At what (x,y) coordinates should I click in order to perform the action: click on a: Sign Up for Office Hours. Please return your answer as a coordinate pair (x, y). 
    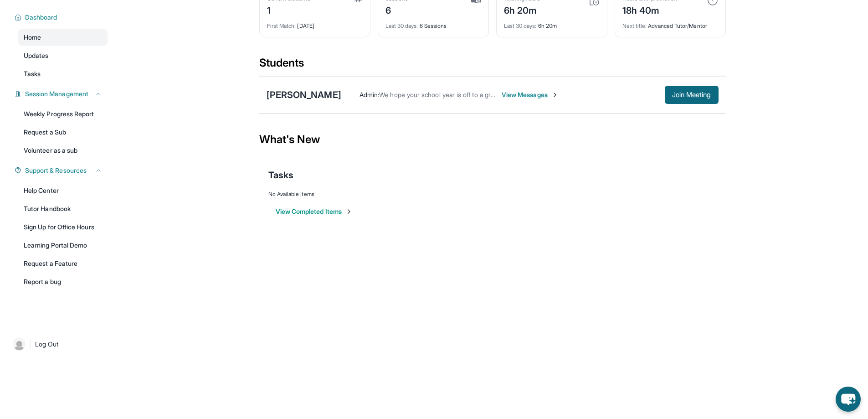
    Looking at the image, I should click on (63, 227).